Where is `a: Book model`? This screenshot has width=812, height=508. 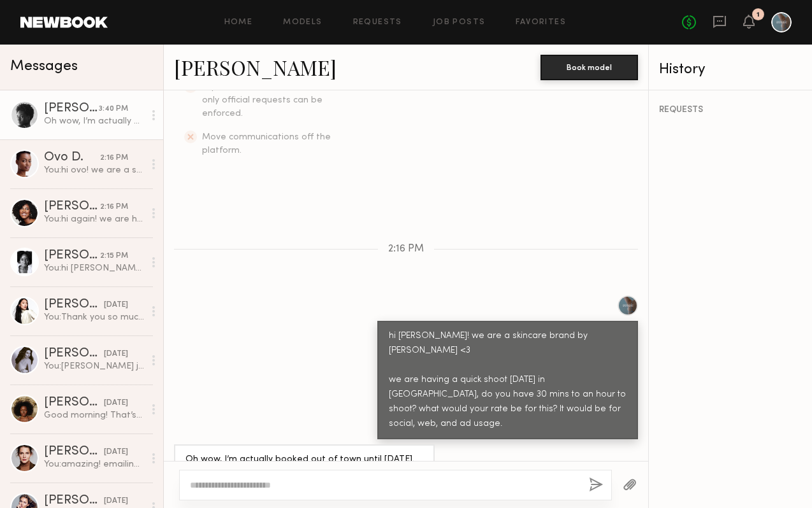
a: Book model is located at coordinates (589, 66).